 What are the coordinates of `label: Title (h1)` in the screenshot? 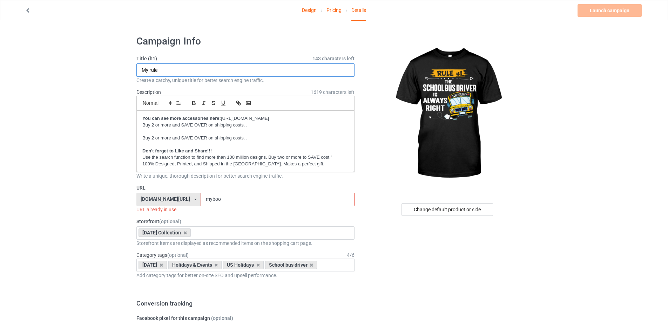 It's located at (245, 59).